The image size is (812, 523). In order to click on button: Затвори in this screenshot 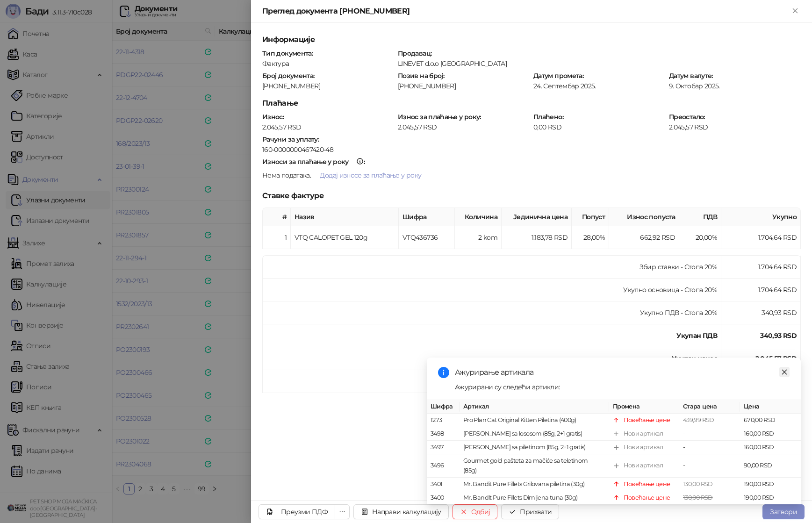, I will do `click(784, 511)`.